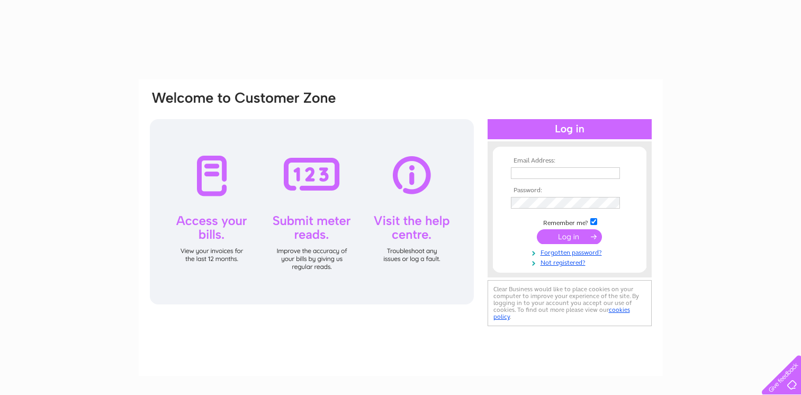  What do you see at coordinates (570, 161) in the screenshot?
I see `th: Email Address:` at bounding box center [570, 161].